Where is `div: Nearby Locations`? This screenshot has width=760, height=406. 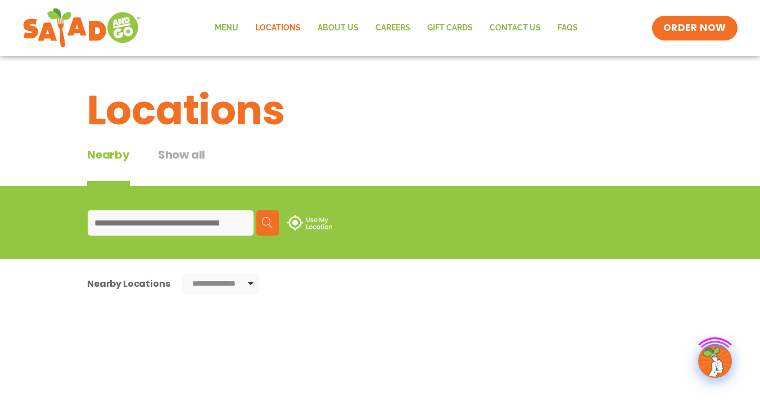
div: Nearby Locations is located at coordinates (128, 283).